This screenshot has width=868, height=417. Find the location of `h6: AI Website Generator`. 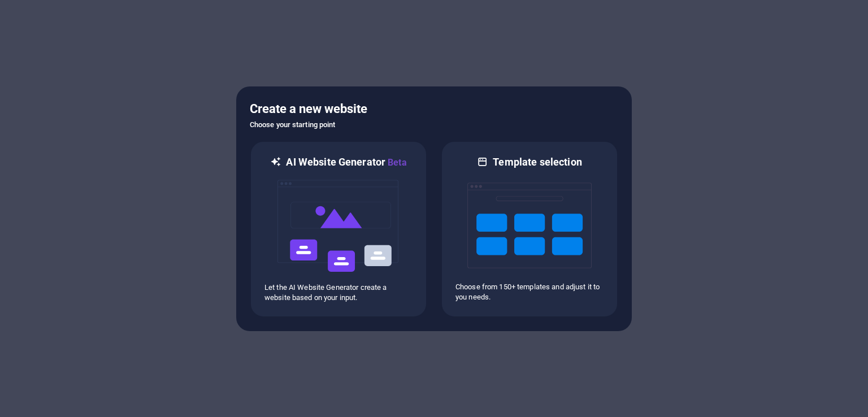

h6: AI Website Generator is located at coordinates (346, 162).